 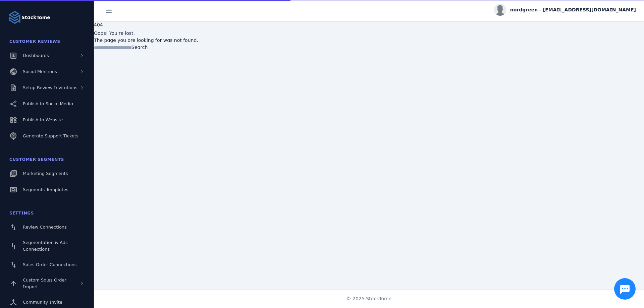 I want to click on span: Segmentation & Ads Connections, so click(x=45, y=245).